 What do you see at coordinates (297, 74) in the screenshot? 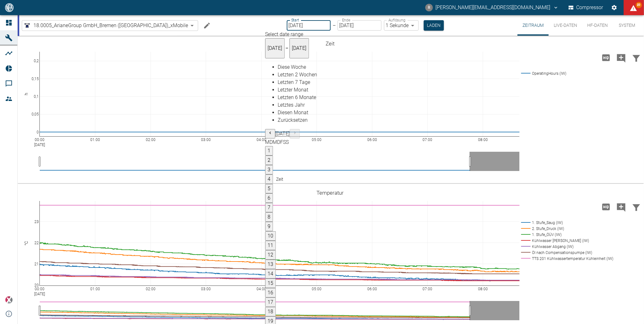
I see `span: Letzten 2 Wochen` at bounding box center [297, 74].